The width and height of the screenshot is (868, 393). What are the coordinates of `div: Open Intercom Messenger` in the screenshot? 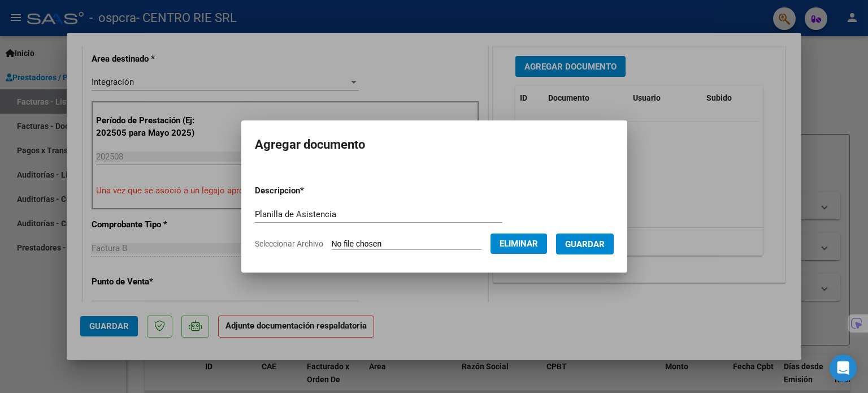 It's located at (843, 368).